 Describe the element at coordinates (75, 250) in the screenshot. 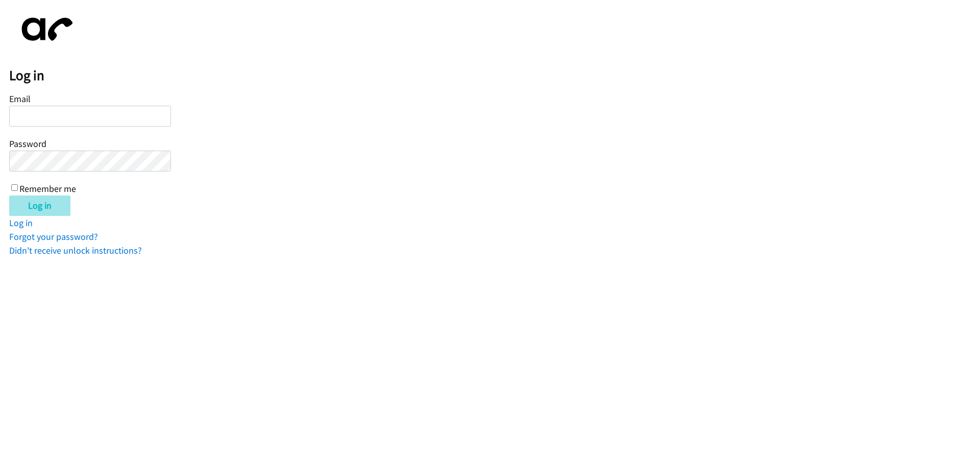

I see `a: Didn't receive unlock instructions?` at that location.